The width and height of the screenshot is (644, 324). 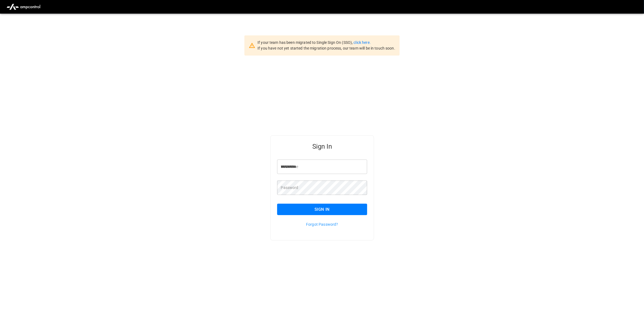 What do you see at coordinates (326, 48) in the screenshot?
I see `span: If you have not yet started the migration process, our team will be in touch soon.` at bounding box center [326, 48].